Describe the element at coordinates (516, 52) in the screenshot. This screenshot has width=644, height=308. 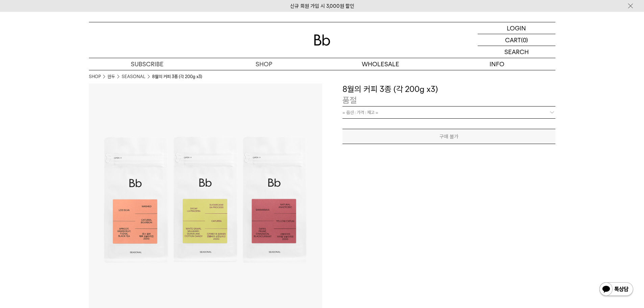
I see `p: SEARCH` at that location.